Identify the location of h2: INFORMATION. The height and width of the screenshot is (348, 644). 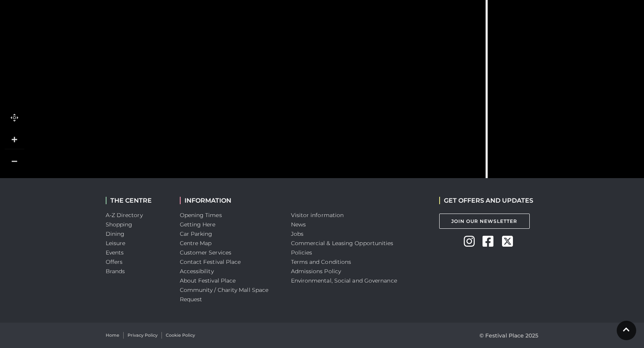
(229, 200).